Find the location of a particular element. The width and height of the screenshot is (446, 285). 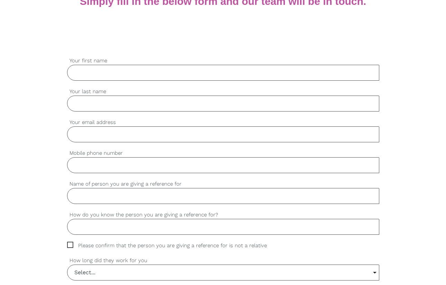

label: Name of person you are giving a reference for is located at coordinates (223, 184).